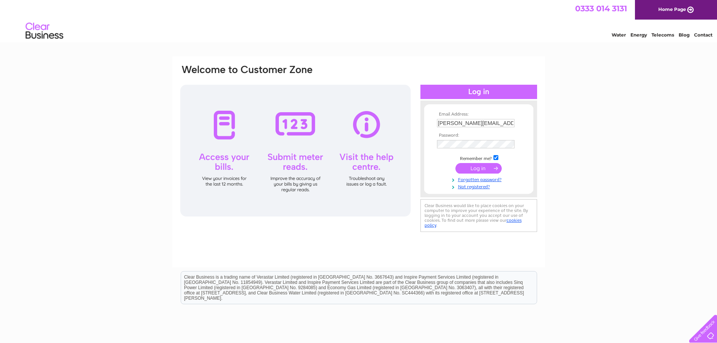 This screenshot has height=343, width=717. What do you see at coordinates (480, 186) in the screenshot?
I see `a: Not registered?` at bounding box center [480, 186].